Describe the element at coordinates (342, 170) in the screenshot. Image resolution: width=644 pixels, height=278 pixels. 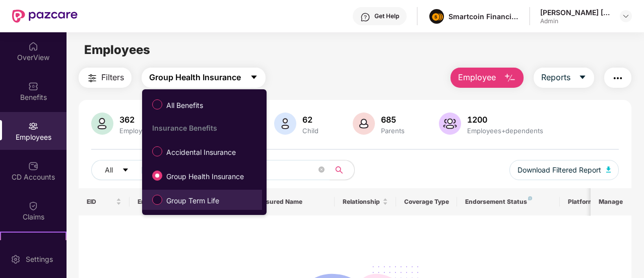
I see `button: search` at that location.